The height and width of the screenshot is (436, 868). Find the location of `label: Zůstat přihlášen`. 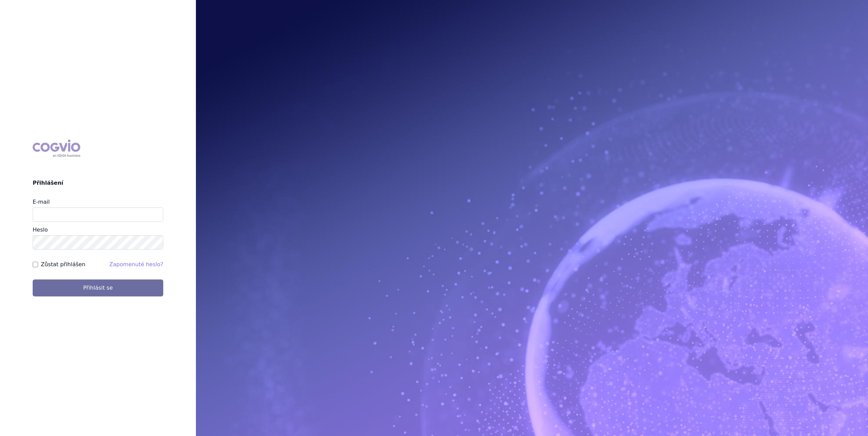

label: Zůstat přihlášen is located at coordinates (63, 265).